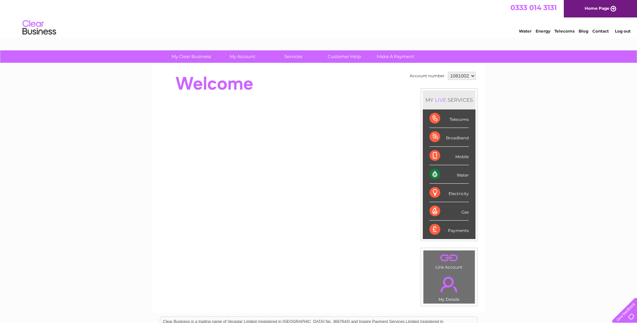  What do you see at coordinates (564, 31) in the screenshot?
I see `a: Telecoms` at bounding box center [564, 31].